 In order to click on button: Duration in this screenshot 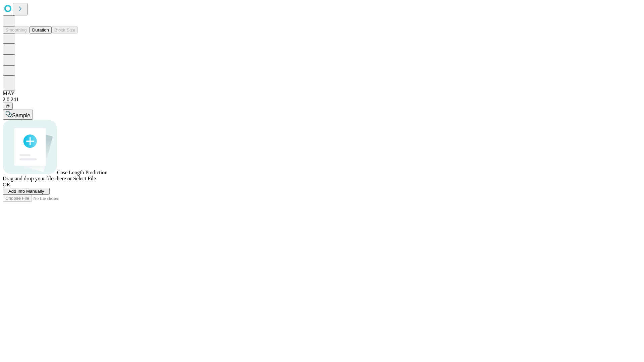, I will do `click(41, 30)`.